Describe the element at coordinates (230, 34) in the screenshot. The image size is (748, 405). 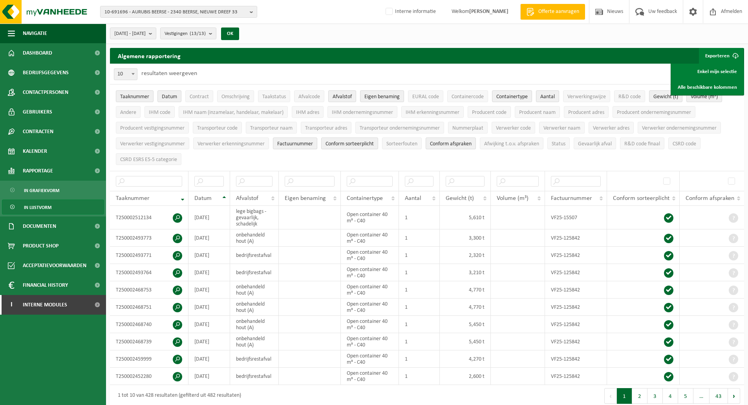
I see `button: OK` at that location.